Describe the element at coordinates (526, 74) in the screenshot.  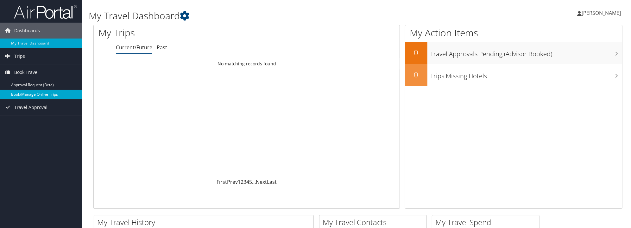
I see `h3: Trips Missing Hotels` at that location.